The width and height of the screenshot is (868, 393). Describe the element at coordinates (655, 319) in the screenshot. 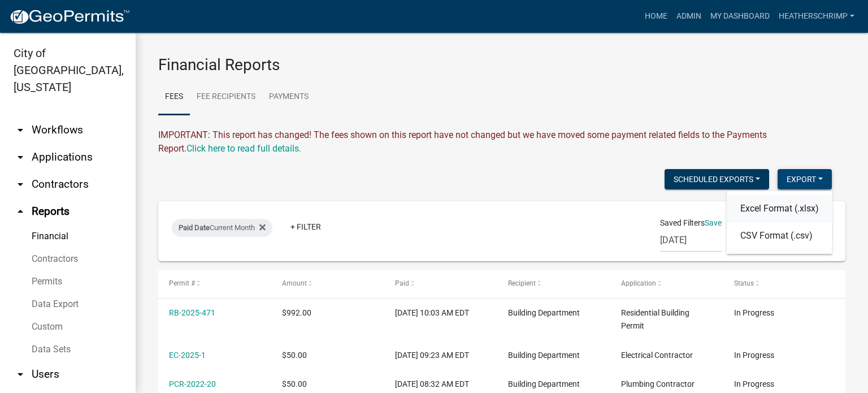

I see `span: Residential Building Permit` at that location.